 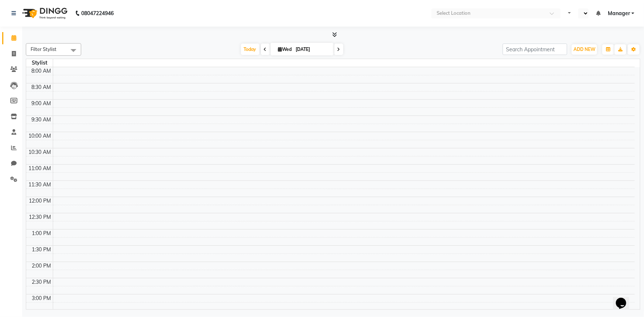 I want to click on div: 9:00 AM, so click(x=41, y=103).